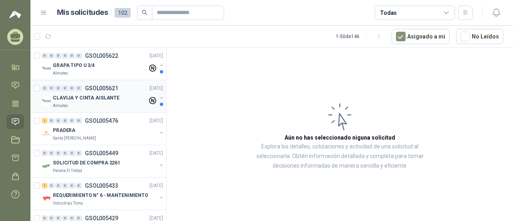 The image size is (513, 221). Describe the element at coordinates (101, 195) in the screenshot. I see `p: REQUERIMIENTO N° 6 - MANTENIMIENTO` at that location.